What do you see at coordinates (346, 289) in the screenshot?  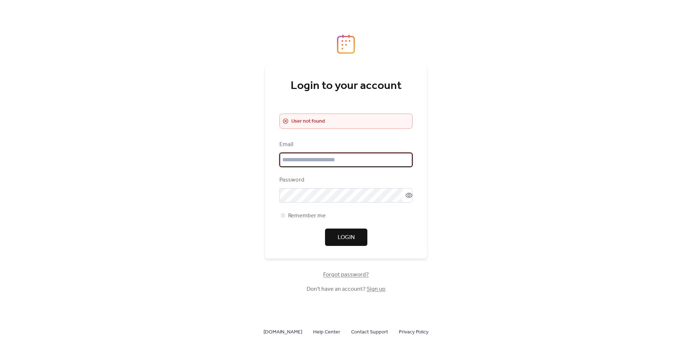 I see `span: Don't have an account?` at bounding box center [346, 289].